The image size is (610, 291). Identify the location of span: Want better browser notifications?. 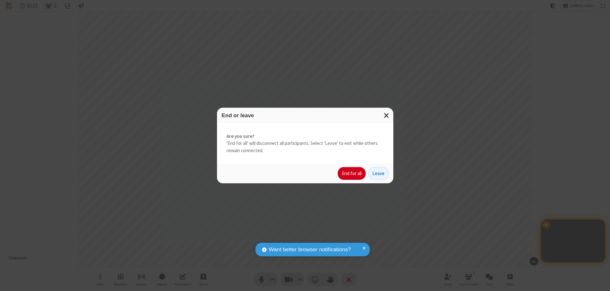
(310, 250).